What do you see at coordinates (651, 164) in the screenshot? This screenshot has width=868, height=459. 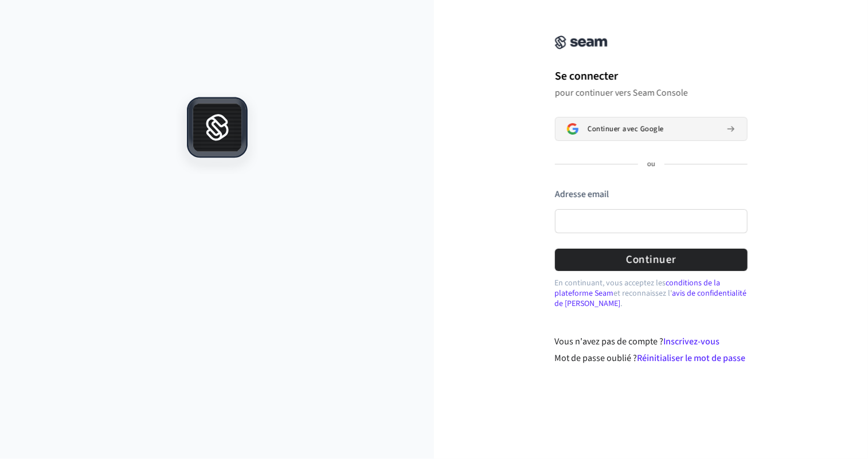 I see `font: ou` at bounding box center [651, 164].